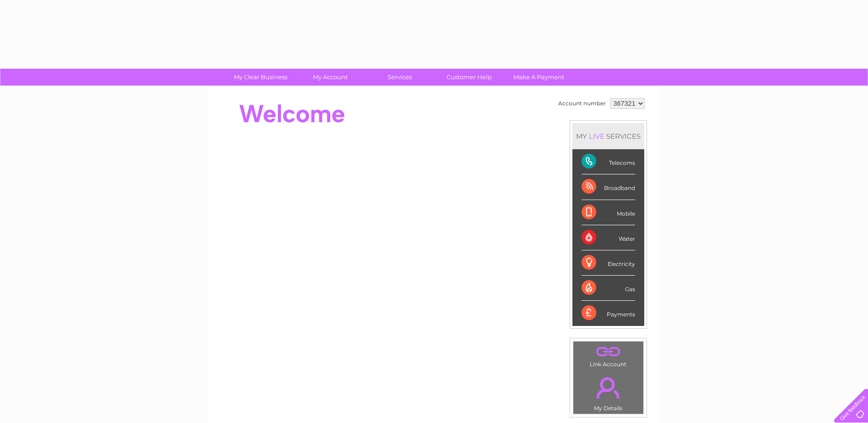  I want to click on div: MY SERVICES, so click(608, 136).